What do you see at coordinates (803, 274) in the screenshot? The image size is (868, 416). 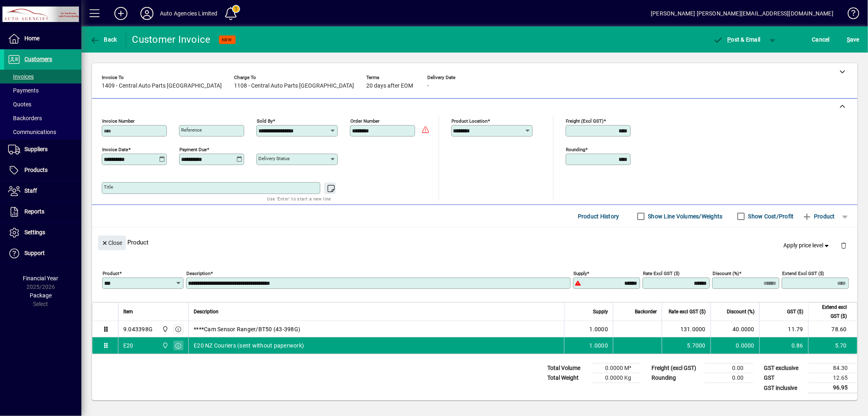 I see `mat-label: Extend excl GST ($)` at bounding box center [803, 274].